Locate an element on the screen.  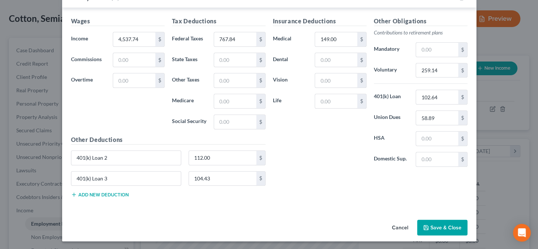
label: HSA is located at coordinates (391, 138).